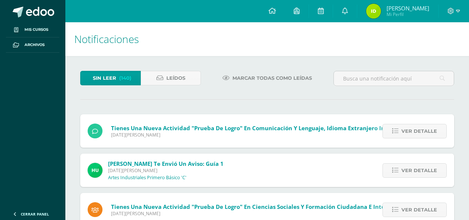 The image size is (469, 220). I want to click on a: Archivos, so click(33, 45).